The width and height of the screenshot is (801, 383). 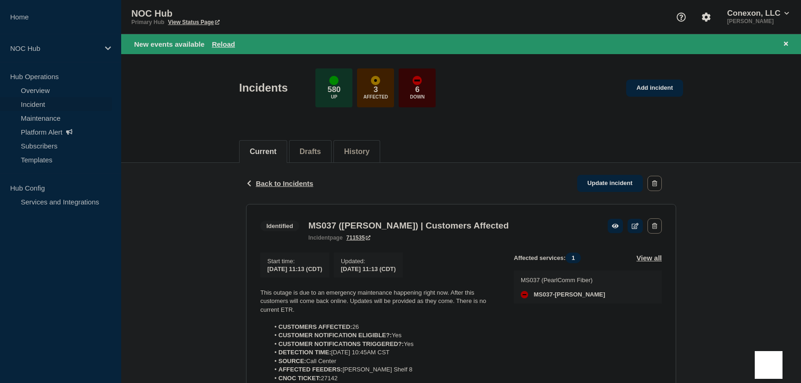 What do you see at coordinates (385, 361) in the screenshot?
I see `li: Call Center` at bounding box center [385, 361].